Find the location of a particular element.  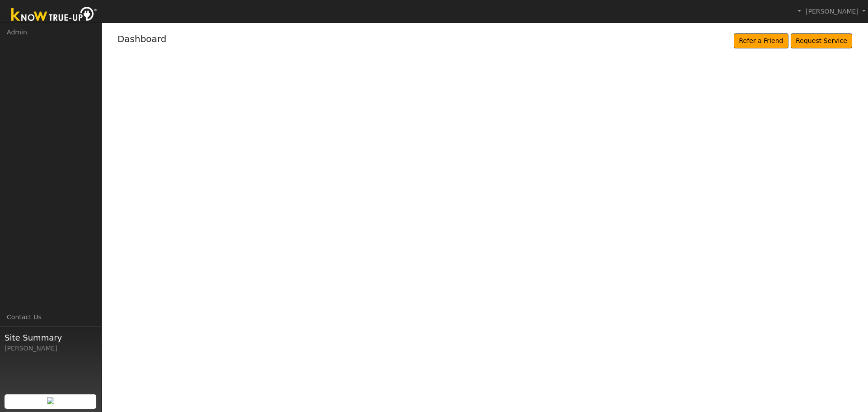

a: Dashboard is located at coordinates (142, 39).